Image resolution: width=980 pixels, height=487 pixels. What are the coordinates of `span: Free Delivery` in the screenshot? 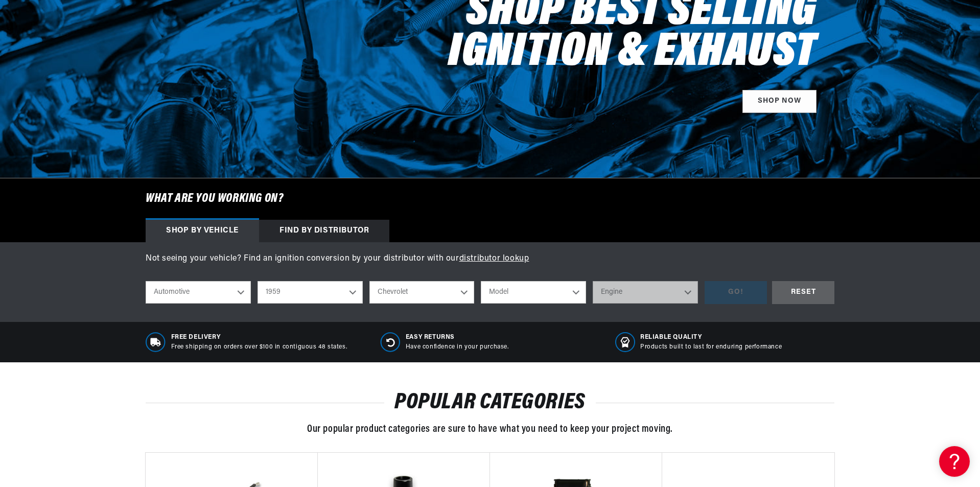 It's located at (259, 337).